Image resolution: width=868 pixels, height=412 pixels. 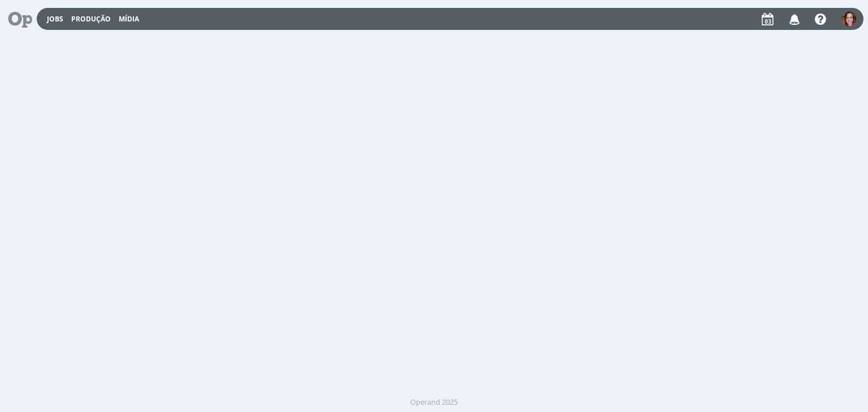 I want to click on button: B, so click(x=849, y=19).